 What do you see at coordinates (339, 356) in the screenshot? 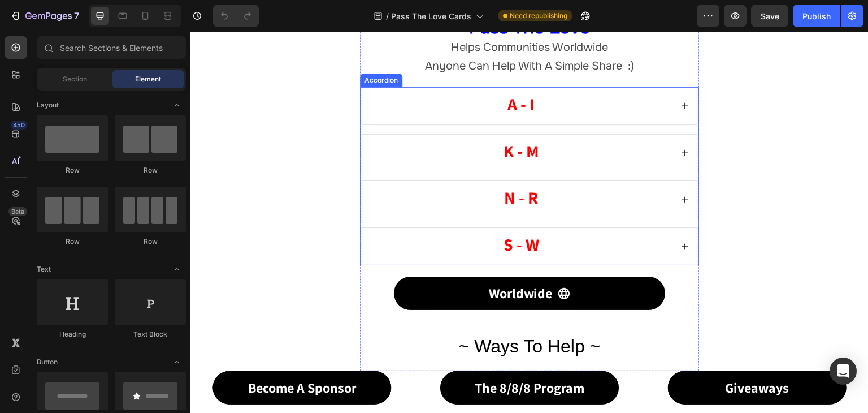
I see `a: The 8/8/8 Program` at bounding box center [339, 356].